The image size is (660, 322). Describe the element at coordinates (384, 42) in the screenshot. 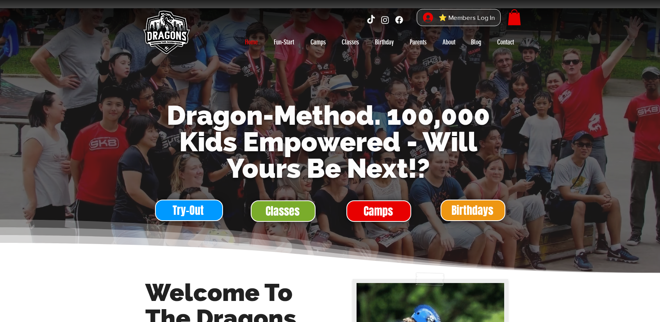

I see `a: Birthday` at that location.